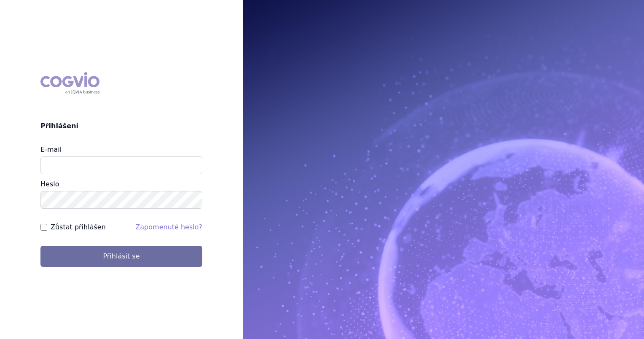 Image resolution: width=644 pixels, height=339 pixels. I want to click on h2: Přihlášení, so click(122, 126).